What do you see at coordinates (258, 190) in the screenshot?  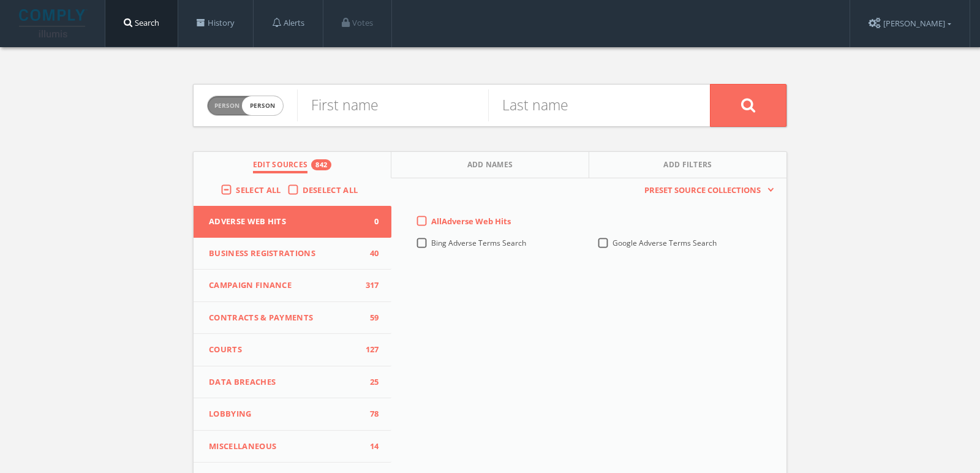 I see `span: Select All` at bounding box center [258, 190].